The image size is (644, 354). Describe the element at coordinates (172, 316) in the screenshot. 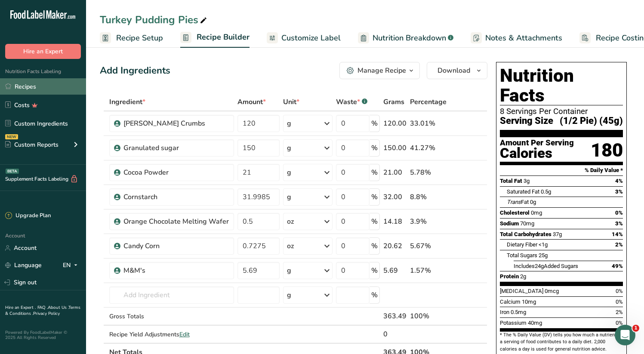

I see `div: Gross Totals` at that location.